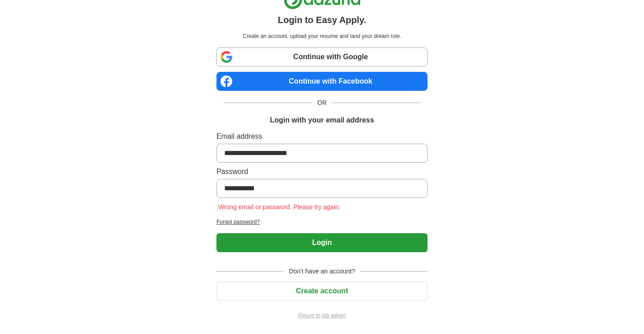 This screenshot has height=334, width=644. Describe the element at coordinates (322, 81) in the screenshot. I see `a: Continue with Facebook` at that location.